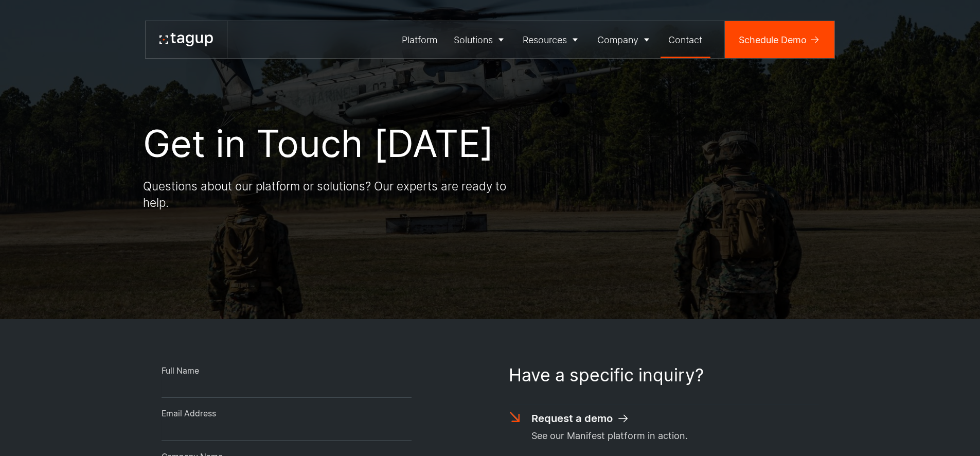 This screenshot has width=980, height=456. Describe the element at coordinates (287, 371) in the screenshot. I see `div: Full Name` at that location.